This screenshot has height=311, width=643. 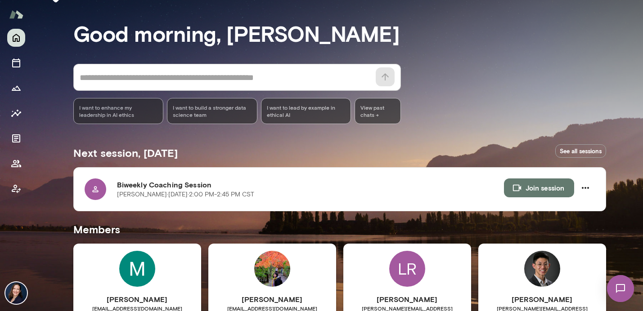 I want to click on button: Members, so click(x=16, y=164).